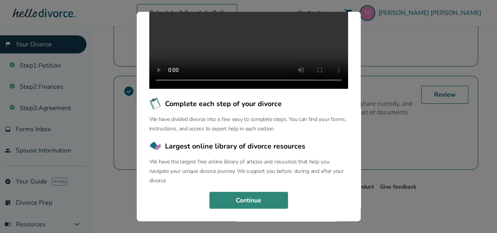 Image resolution: width=497 pixels, height=233 pixels. Describe the element at coordinates (249, 124) in the screenshot. I see `p: We have divided divorce into a few easy to complete steps. You can find your forms, instructions,...` at that location.